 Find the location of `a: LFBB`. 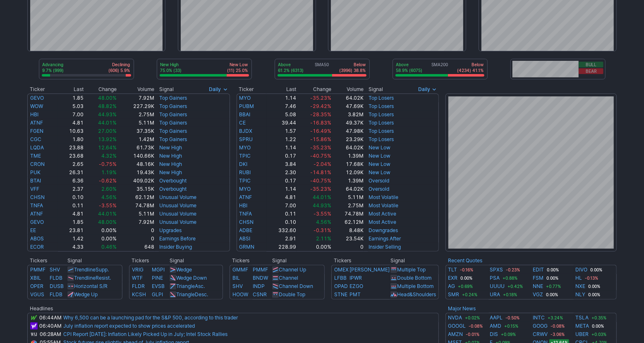

a: LFBB is located at coordinates (340, 278).